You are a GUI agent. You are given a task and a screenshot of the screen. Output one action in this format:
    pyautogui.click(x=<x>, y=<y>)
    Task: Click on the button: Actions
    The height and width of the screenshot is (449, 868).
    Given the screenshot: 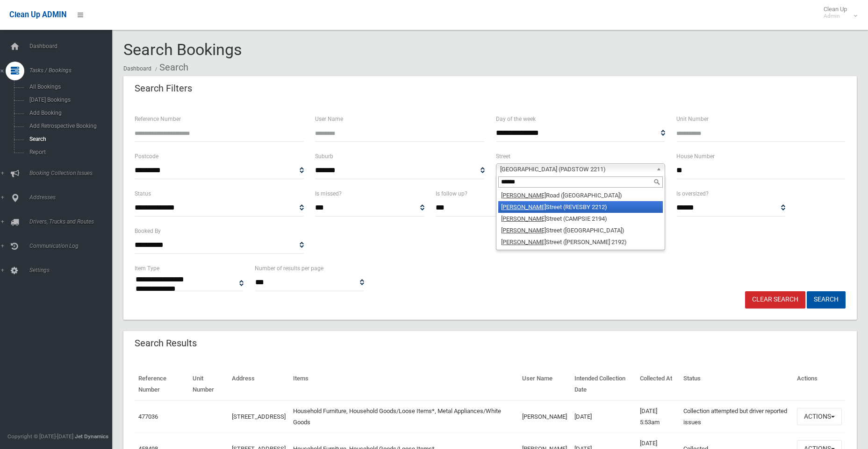 What is the action you would take?
    pyautogui.click(x=819, y=417)
    